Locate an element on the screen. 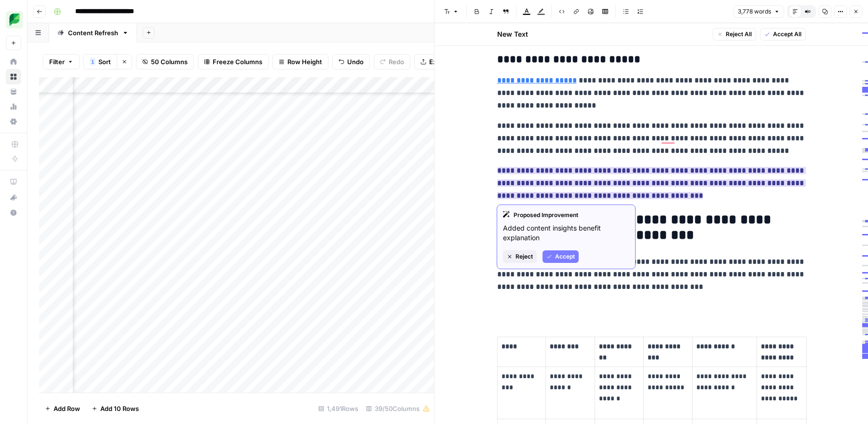  button: Freeze Columns is located at coordinates (233, 62).